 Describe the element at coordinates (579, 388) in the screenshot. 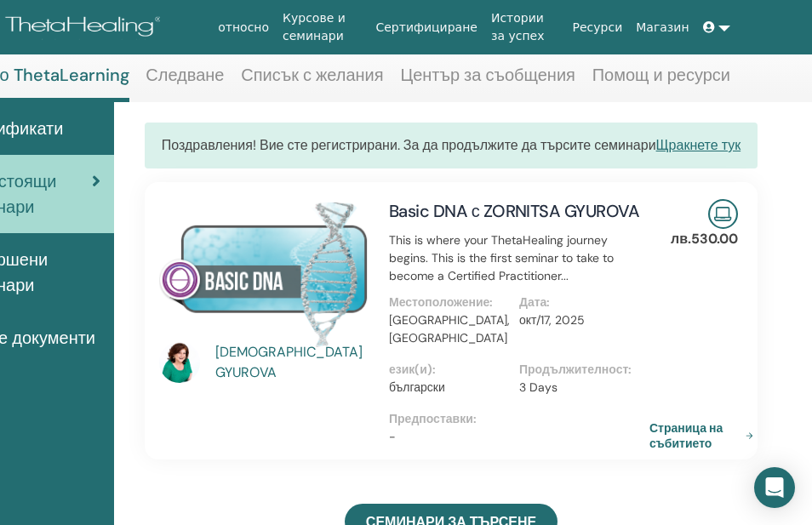

I see `p: 3 Days` at that location.